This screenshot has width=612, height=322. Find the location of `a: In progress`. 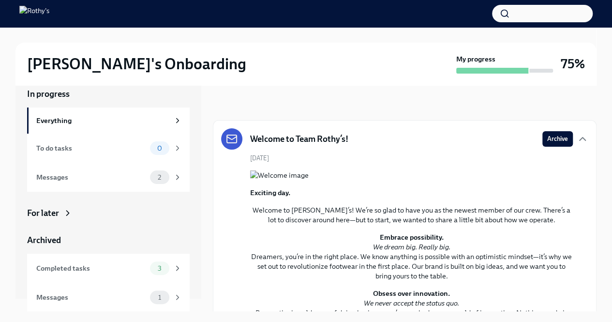

a: In progress is located at coordinates (108, 94).